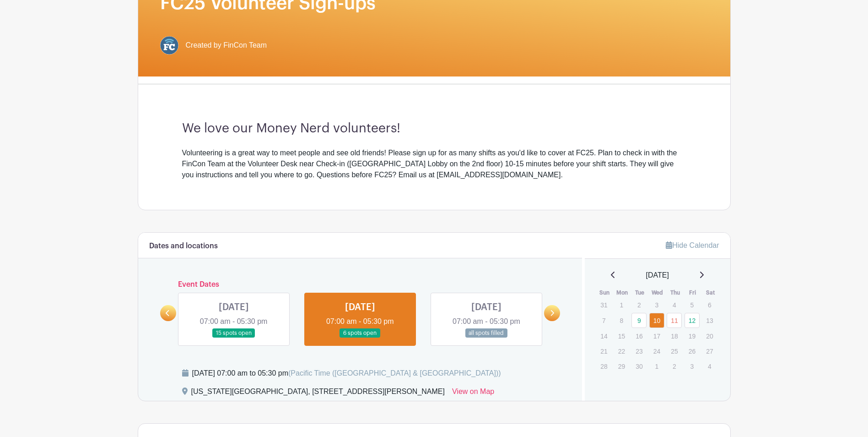  What do you see at coordinates (639, 336) in the screenshot?
I see `p: 16` at bounding box center [639, 336].